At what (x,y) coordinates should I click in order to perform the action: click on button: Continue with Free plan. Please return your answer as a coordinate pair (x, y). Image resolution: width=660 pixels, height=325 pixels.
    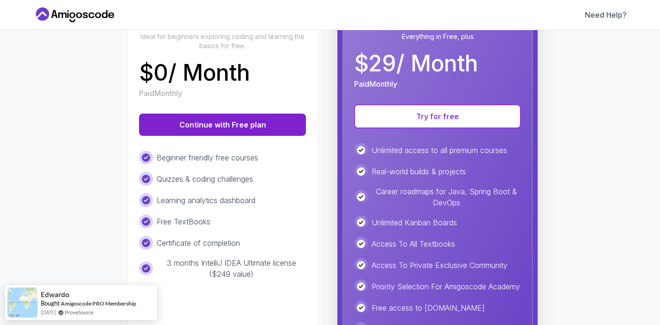
    Looking at the image, I should click on (222, 125).